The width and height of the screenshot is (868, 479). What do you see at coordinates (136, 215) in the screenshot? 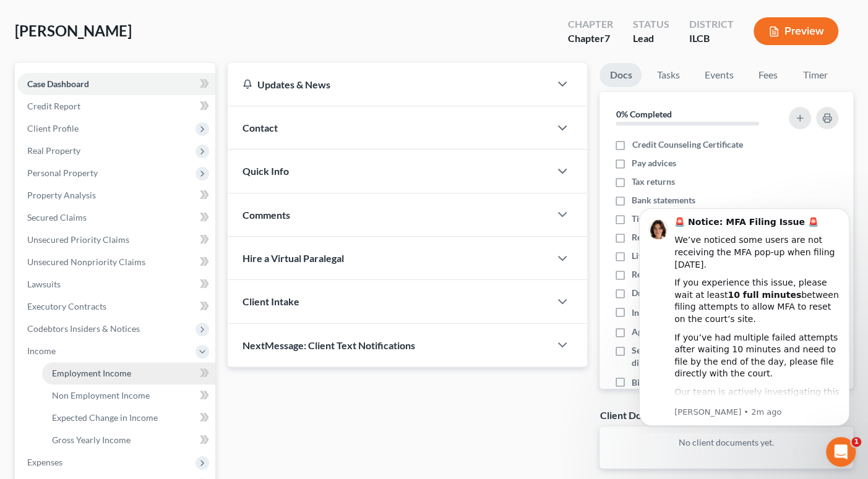
I see `p: Message from Emma, sent 2m ago` at bounding box center [136, 215].